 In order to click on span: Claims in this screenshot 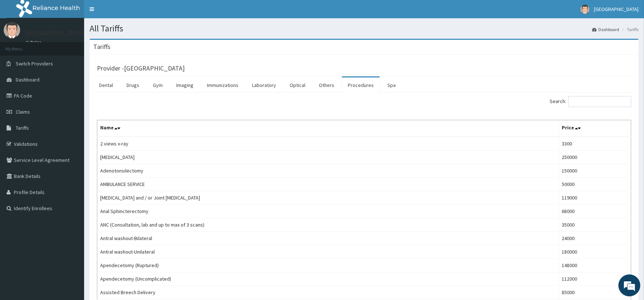, I will do `click(22, 112)`.